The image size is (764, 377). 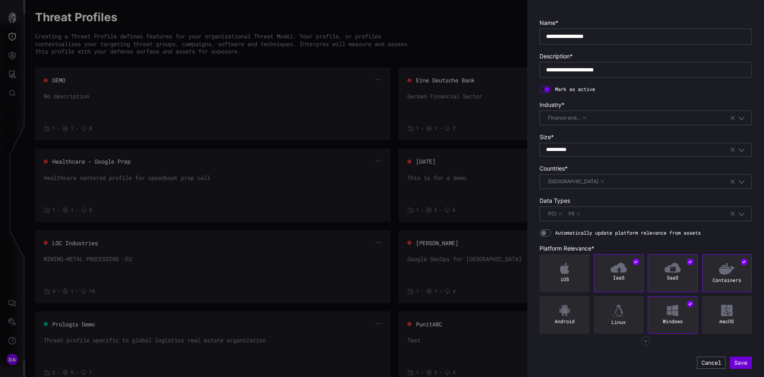 I want to click on img: SaaS, so click(x=673, y=268).